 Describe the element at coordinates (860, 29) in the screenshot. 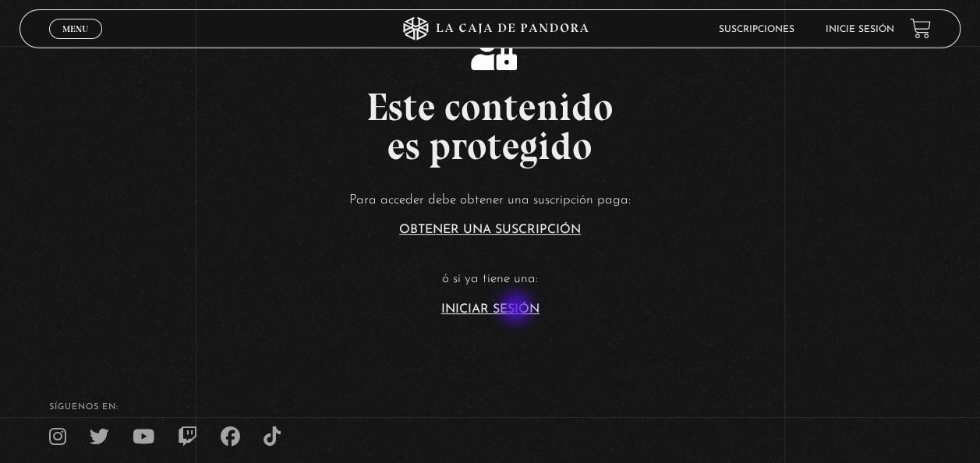

I see `a: Inicie sesión` at that location.